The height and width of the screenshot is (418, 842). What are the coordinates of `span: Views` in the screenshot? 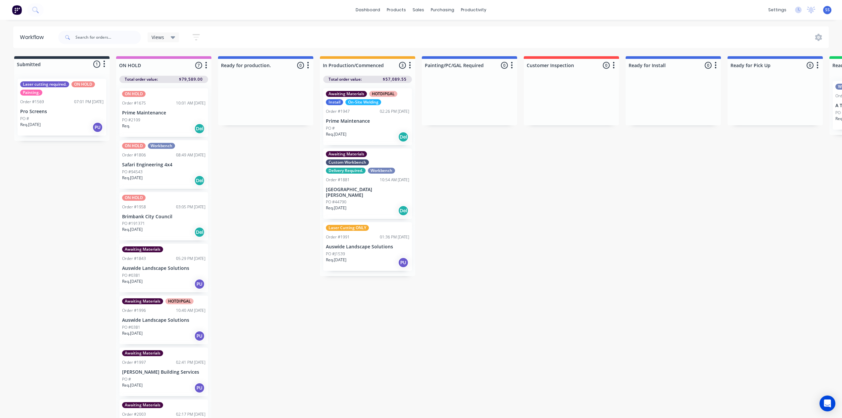 It's located at (158, 37).